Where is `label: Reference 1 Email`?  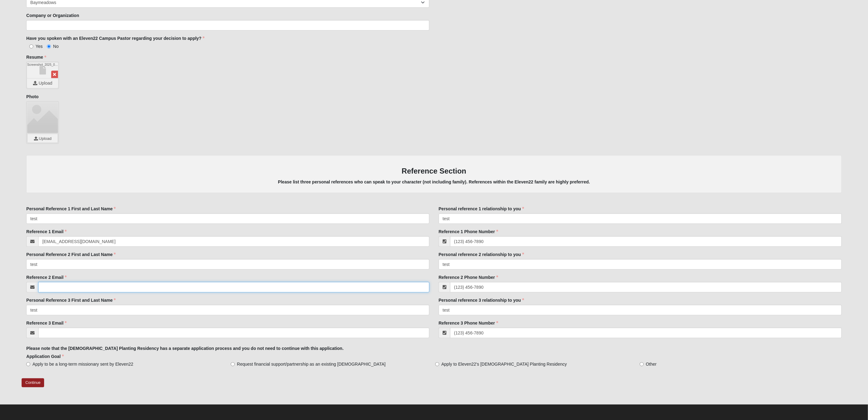
label: Reference 1 Email is located at coordinates (46, 232).